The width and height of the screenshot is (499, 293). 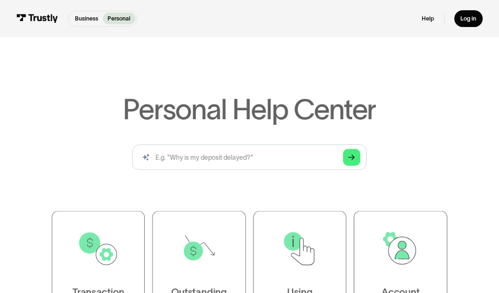 I want to click on h1: Personal Help Center, so click(x=250, y=109).